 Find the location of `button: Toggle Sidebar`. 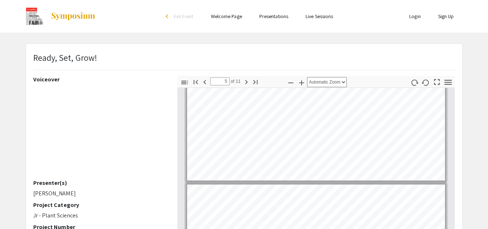

button: Toggle Sidebar is located at coordinates (185, 82).